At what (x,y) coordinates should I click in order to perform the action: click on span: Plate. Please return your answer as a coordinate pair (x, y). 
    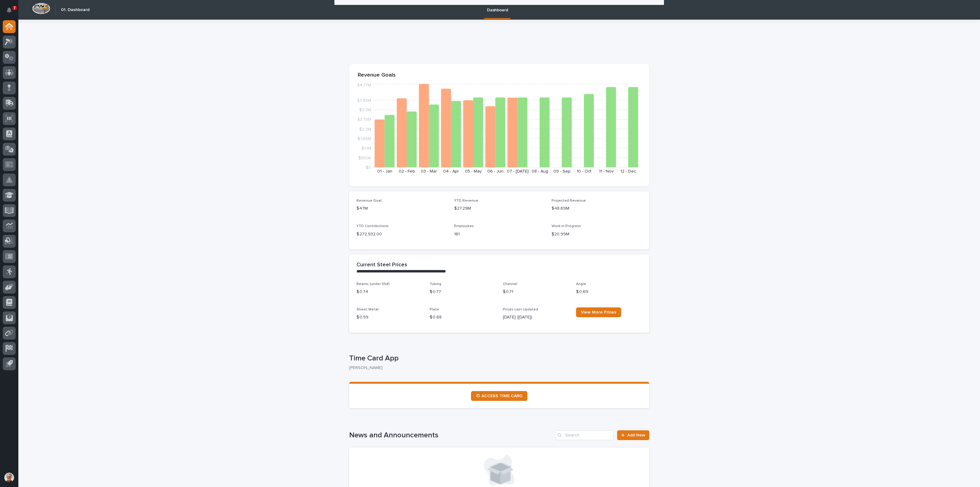
    Looking at the image, I should click on (434, 310).